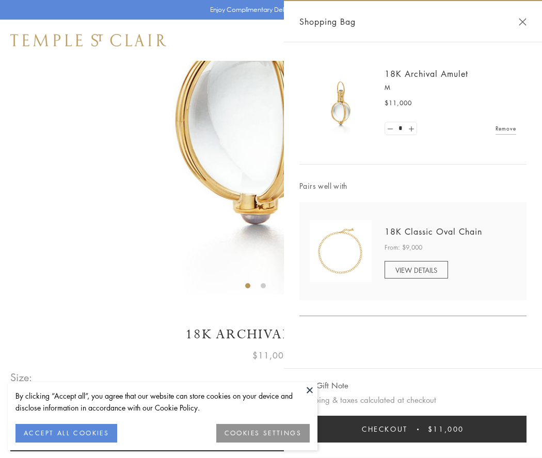  Describe the element at coordinates (433, 232) in the screenshot. I see `a: 18K Classic Oval Chain` at that location.